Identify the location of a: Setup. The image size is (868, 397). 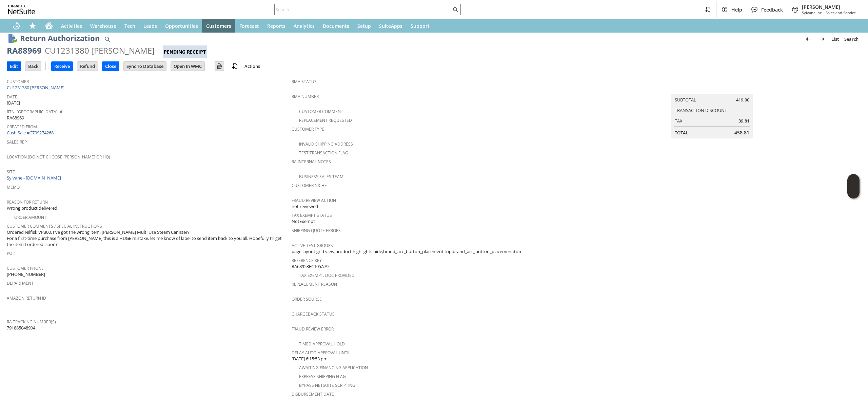
(364, 26).